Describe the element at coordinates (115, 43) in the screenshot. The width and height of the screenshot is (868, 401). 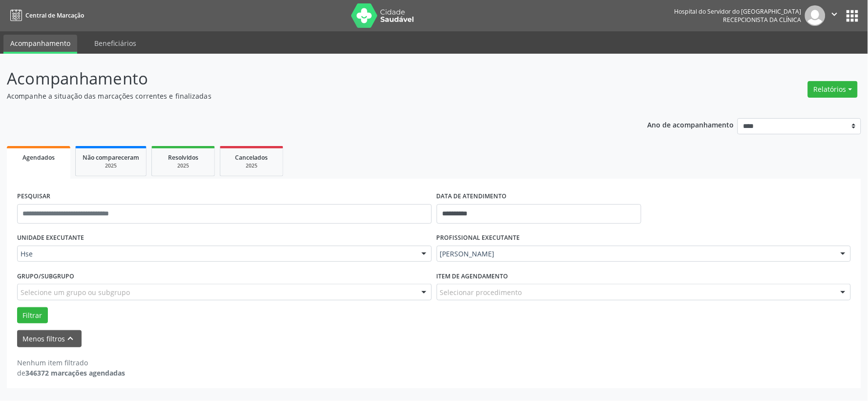
I see `a: Beneficiários` at that location.